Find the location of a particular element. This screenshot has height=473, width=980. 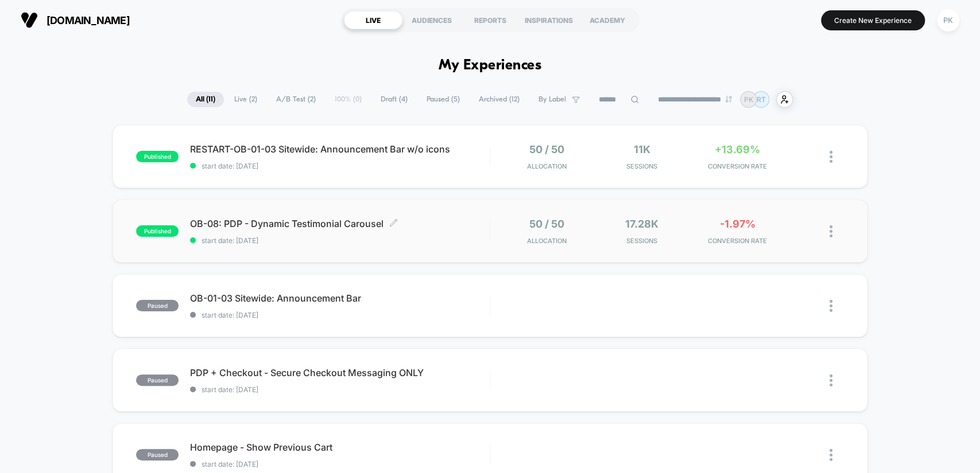

h1: My Experiences is located at coordinates (490, 66).